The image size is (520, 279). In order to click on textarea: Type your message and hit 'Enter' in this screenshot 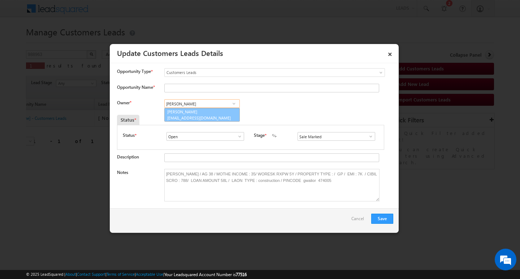, I will do `click(70, 141)`.